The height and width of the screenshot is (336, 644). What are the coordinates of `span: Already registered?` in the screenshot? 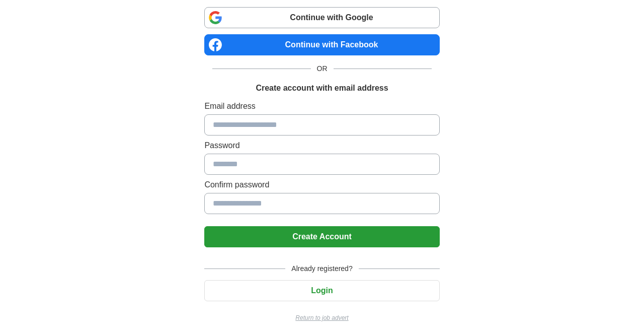 It's located at (322, 268).